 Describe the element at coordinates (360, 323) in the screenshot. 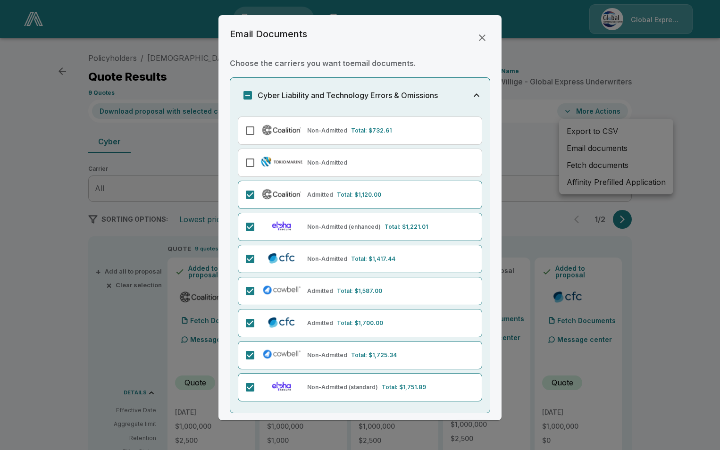

I see `p: Total: $1,700.00` at that location.